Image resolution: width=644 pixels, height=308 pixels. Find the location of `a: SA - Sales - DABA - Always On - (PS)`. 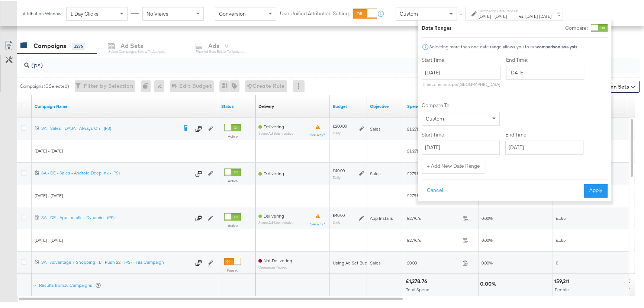

a: SA - Sales - DABA - Always On - (PS) is located at coordinates (110, 128).